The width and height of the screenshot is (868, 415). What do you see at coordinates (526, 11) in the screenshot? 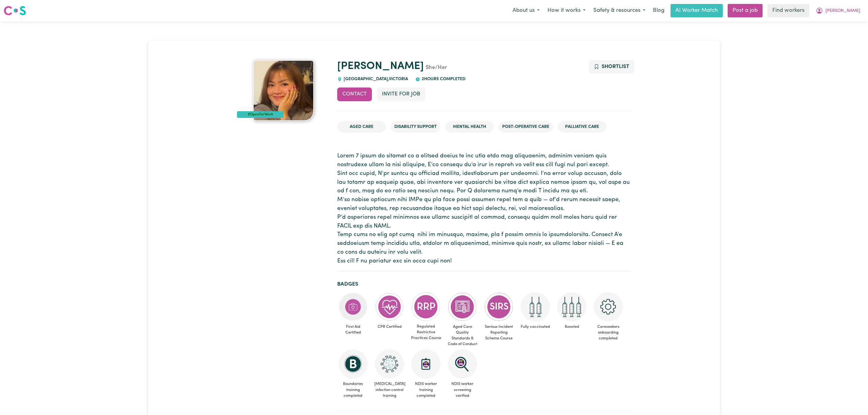
I see `button: About us` at bounding box center [526, 11].